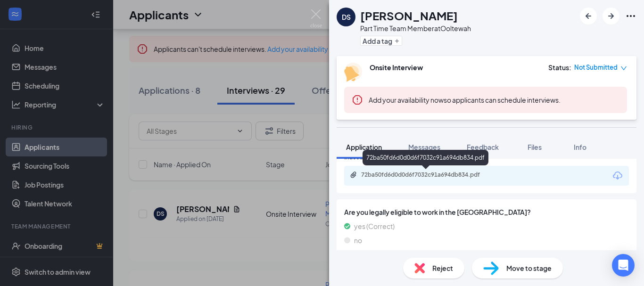  Describe the element at coordinates (560, 68) in the screenshot. I see `div: Status :` at that location.